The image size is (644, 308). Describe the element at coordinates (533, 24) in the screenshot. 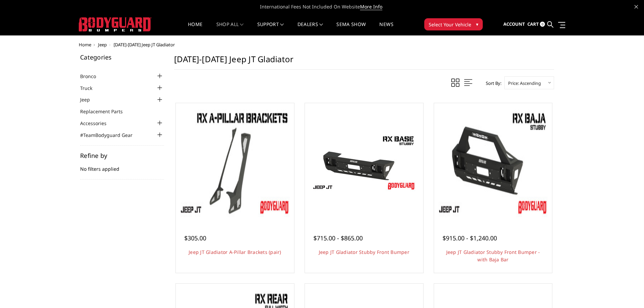

I see `span: Cart` at that location.